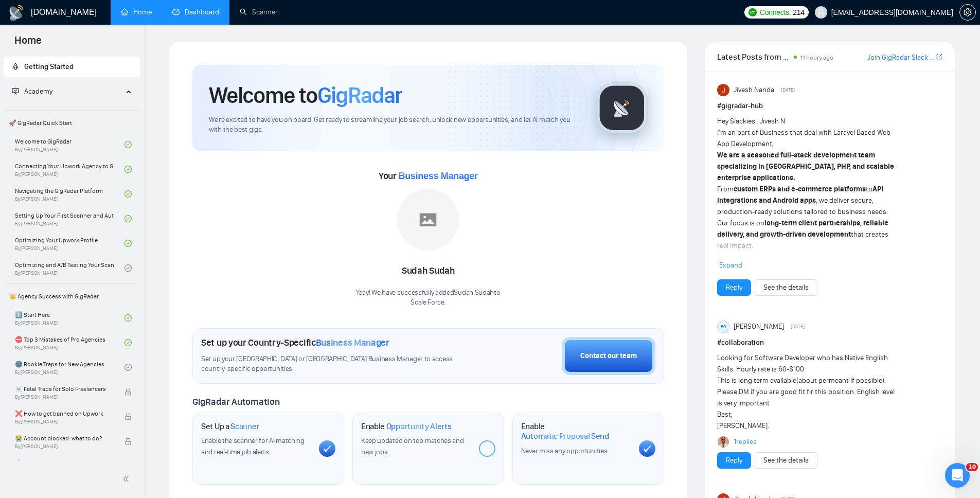 The width and height of the screenshot is (980, 498). Describe the element at coordinates (295, 342) in the screenshot. I see `h1: Set up your Country-Specific` at that location.